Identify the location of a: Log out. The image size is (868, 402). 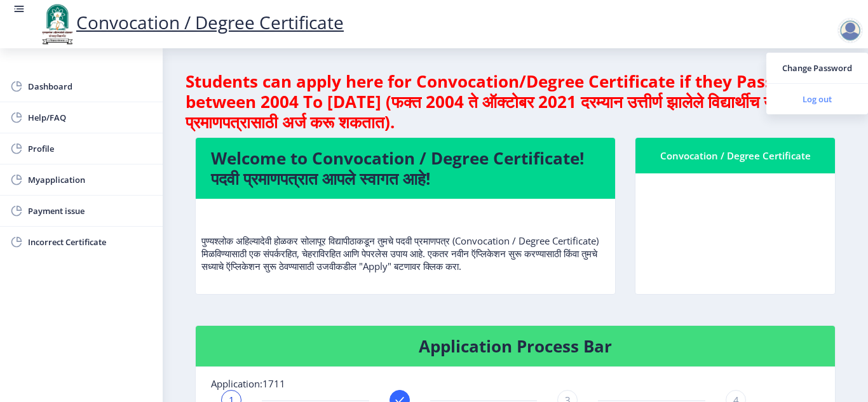
(817, 99).